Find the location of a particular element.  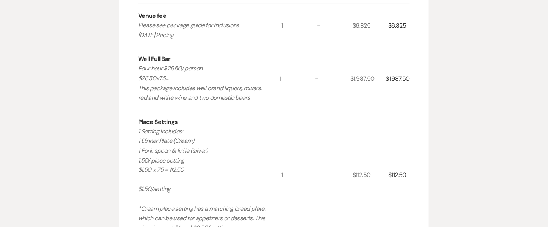

div: Well Full Bar is located at coordinates (154, 59).